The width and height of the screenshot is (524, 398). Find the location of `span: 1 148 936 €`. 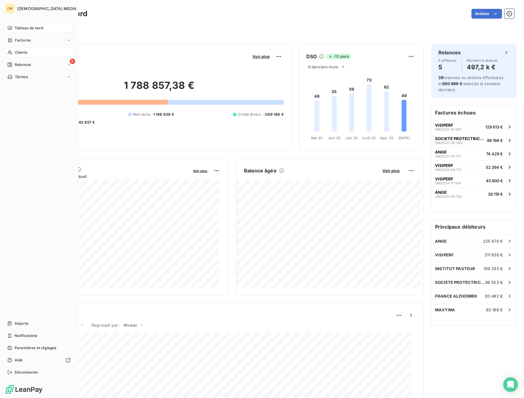

span: 1 148 936 € is located at coordinates (163, 115).